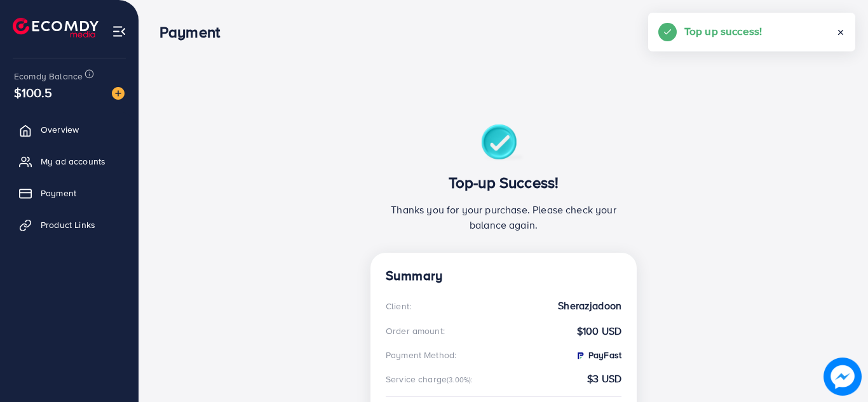 Image resolution: width=868 pixels, height=402 pixels. Describe the element at coordinates (599, 331) in the screenshot. I see `strong: $100 USD` at that location.